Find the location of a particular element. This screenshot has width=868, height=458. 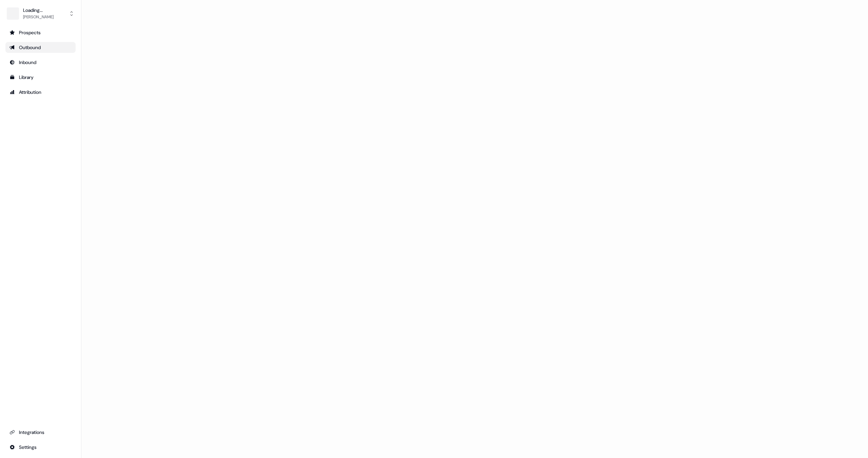

div: Attribution is located at coordinates (40, 92).